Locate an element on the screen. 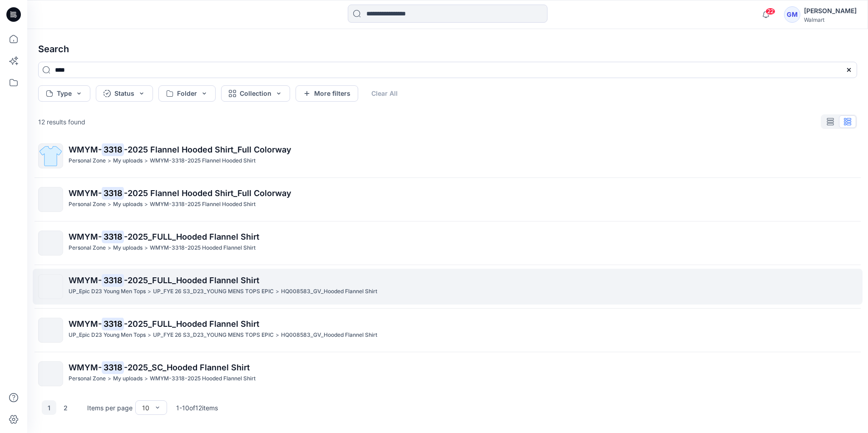 The image size is (868, 433). div: Walmart is located at coordinates (830, 19).